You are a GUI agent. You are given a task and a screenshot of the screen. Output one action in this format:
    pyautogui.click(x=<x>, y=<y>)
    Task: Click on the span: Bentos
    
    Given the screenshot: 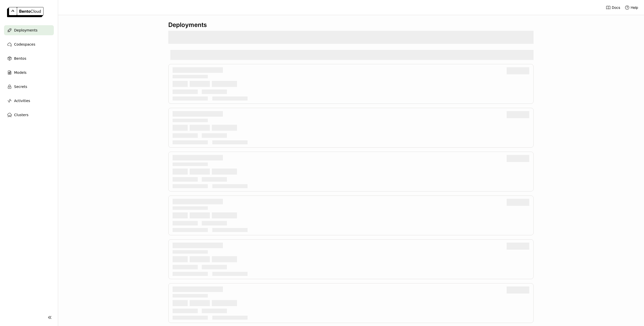 What is the action you would take?
    pyautogui.click(x=20, y=58)
    